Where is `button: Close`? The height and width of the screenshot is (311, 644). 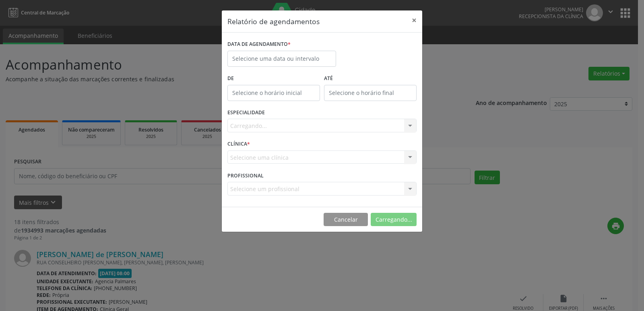 button: Close is located at coordinates (414, 20).